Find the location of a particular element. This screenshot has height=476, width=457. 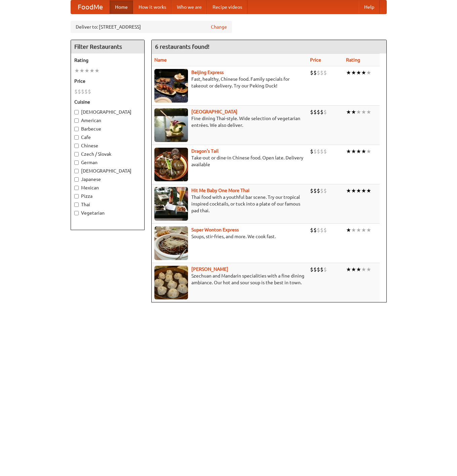

b: Super Wonton Express is located at coordinates (215, 230).